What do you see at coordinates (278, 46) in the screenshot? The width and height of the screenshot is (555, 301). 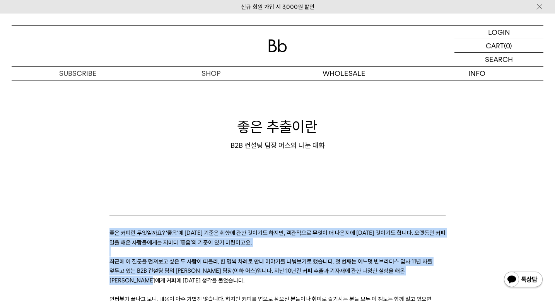 I see `img: 로고` at bounding box center [278, 46].